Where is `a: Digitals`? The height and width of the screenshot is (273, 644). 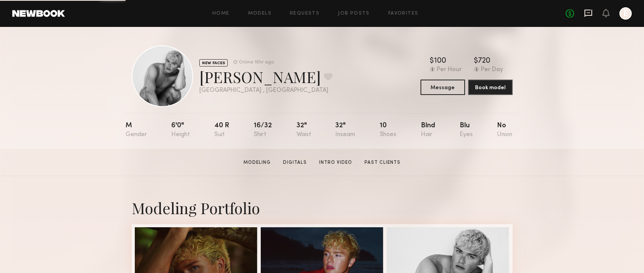
a: Digitals is located at coordinates (295, 163).